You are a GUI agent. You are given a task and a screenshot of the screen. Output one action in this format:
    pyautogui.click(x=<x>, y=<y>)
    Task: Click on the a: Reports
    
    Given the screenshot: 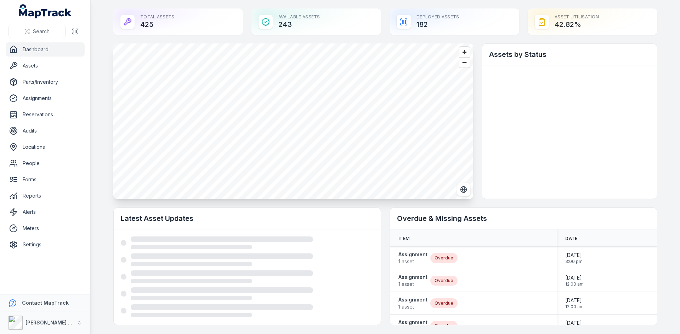 What is the action you would take?
    pyautogui.click(x=45, y=196)
    